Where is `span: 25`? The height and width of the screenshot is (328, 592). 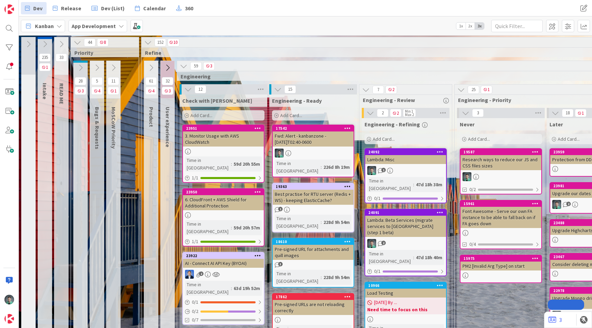
span: 25 is located at coordinates (474, 90).